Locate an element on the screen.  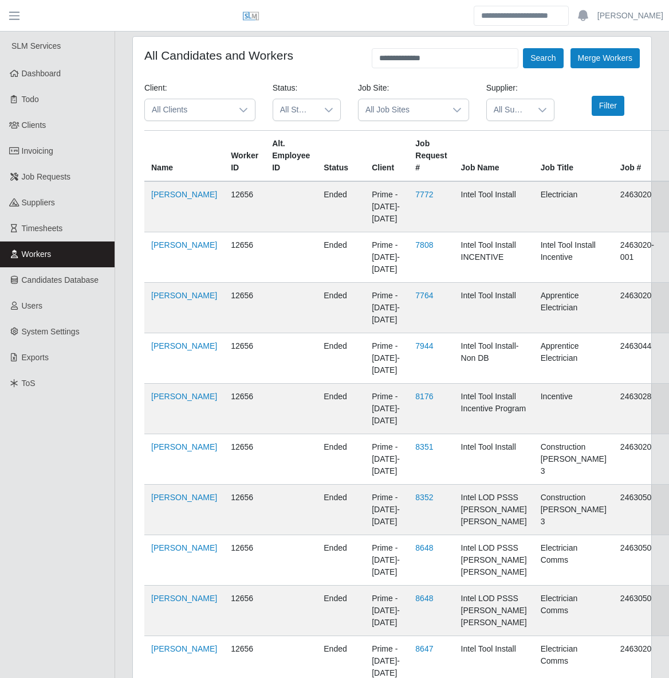
label: Supplier: is located at coordinates (502, 88).